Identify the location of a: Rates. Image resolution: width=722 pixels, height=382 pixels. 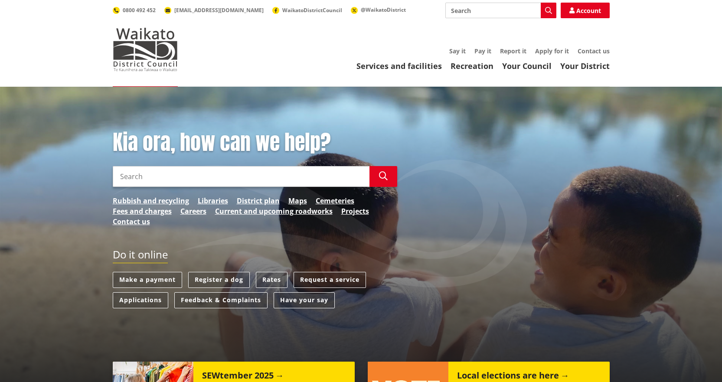
(272, 280).